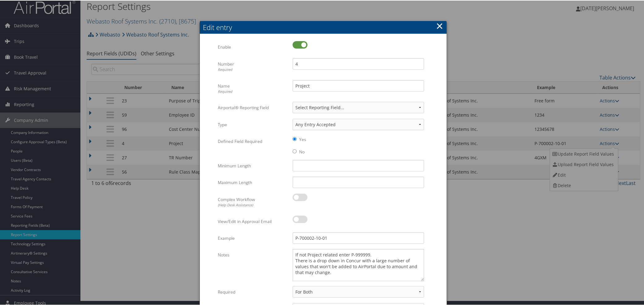 The image size is (644, 305). I want to click on label: No, so click(302, 151).